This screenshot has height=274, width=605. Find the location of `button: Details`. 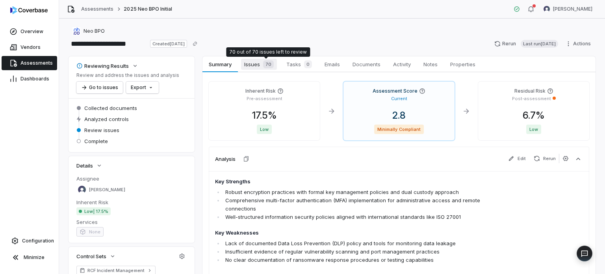

button: Details is located at coordinates (89, 165).